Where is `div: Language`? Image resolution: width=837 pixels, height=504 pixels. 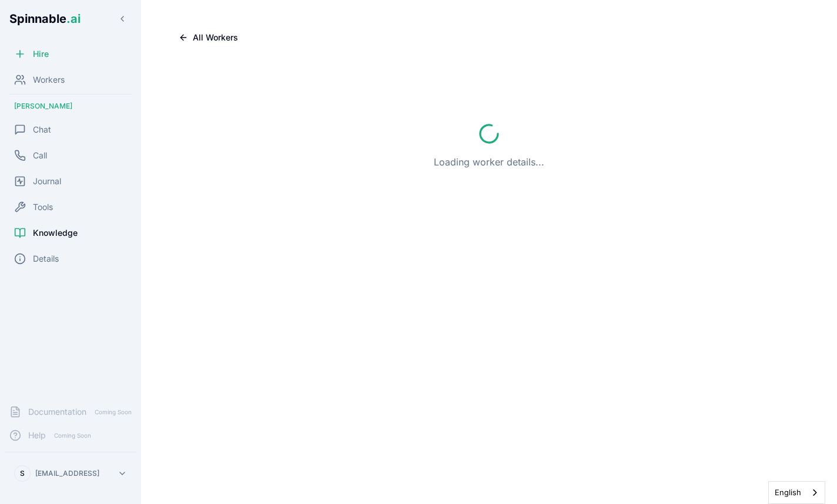 div: Language is located at coordinates (796, 493).